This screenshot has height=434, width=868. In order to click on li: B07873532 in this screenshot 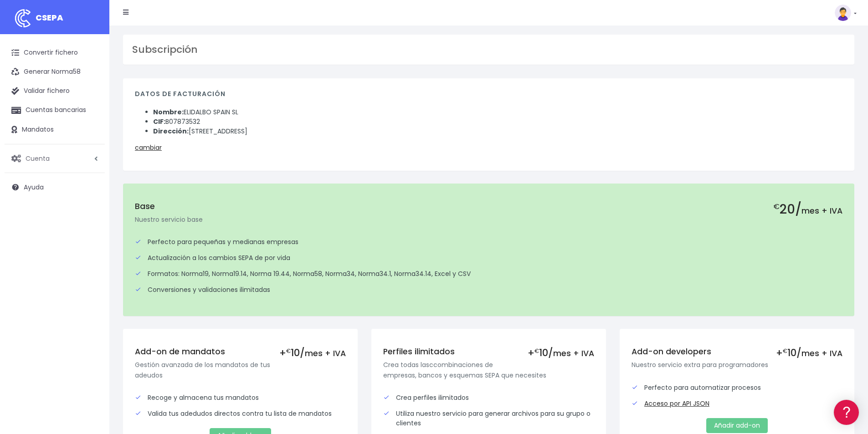, I will do `click(498, 122)`.